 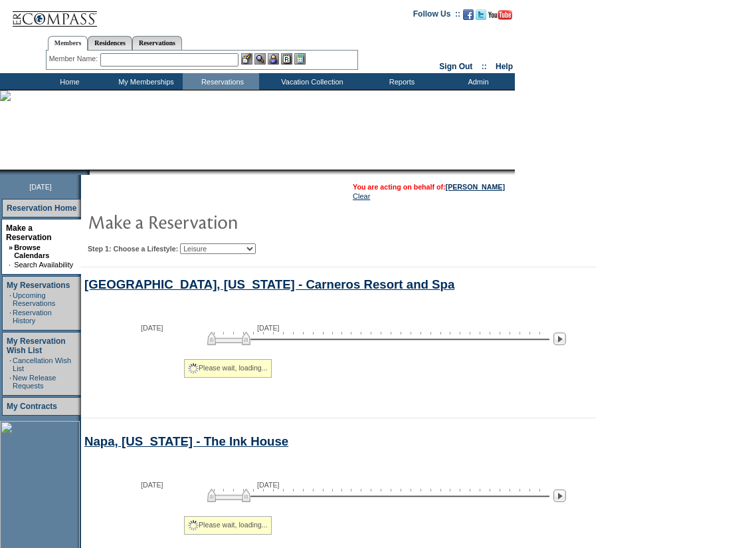 I want to click on img: Subscribe to our YouTube Channel, so click(x=501, y=15).